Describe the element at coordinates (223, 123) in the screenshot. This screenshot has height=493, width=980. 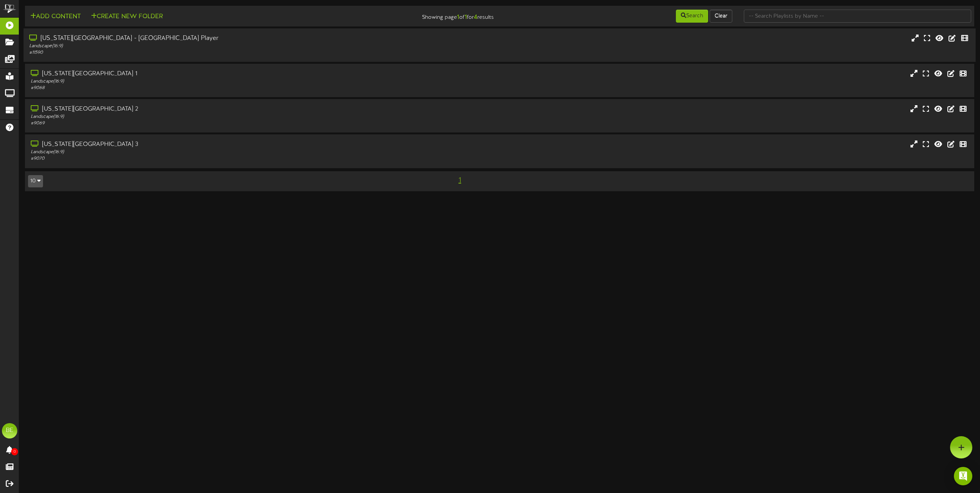
I see `div: # 9069` at that location.